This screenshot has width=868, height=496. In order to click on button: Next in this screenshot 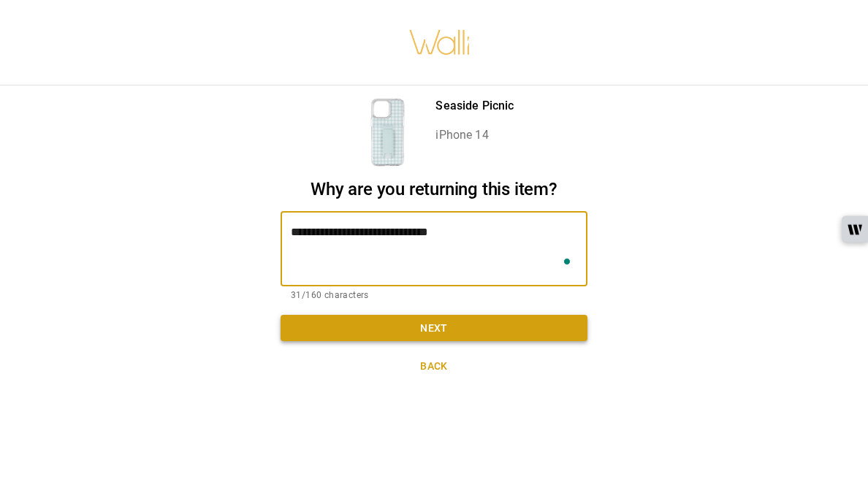, I will do `click(434, 327)`.